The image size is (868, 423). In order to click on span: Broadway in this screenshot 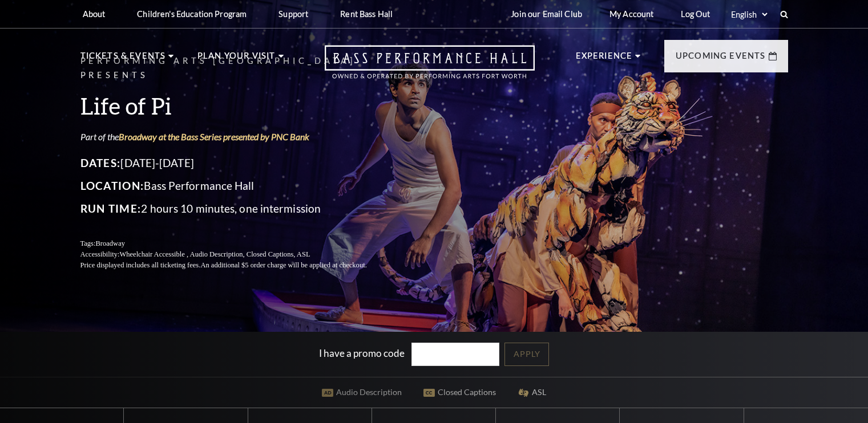, I will do `click(110, 243)`.